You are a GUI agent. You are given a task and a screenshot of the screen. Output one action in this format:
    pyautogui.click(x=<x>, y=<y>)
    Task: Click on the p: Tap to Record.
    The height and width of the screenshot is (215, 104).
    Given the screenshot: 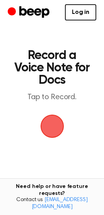 What is the action you would take?
    pyautogui.click(x=52, y=97)
    